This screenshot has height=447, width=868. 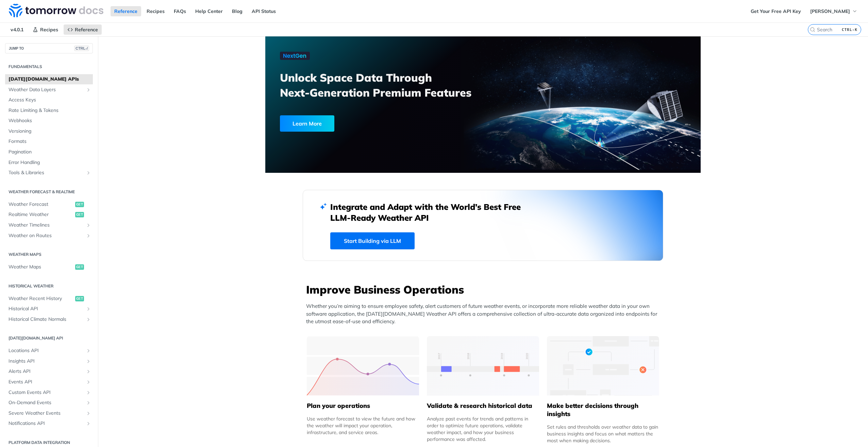 I want to click on a: Events APIShow subpages for Events API, so click(x=49, y=382).